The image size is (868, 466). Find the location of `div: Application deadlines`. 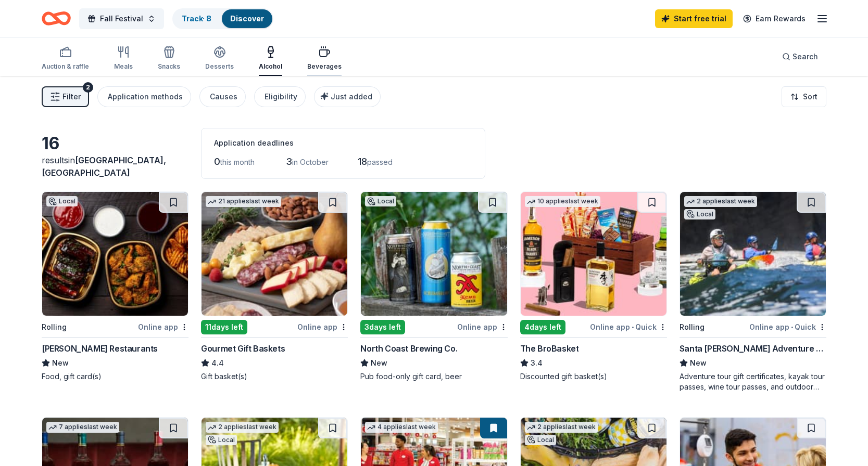

div: Application deadlines is located at coordinates (343, 143).